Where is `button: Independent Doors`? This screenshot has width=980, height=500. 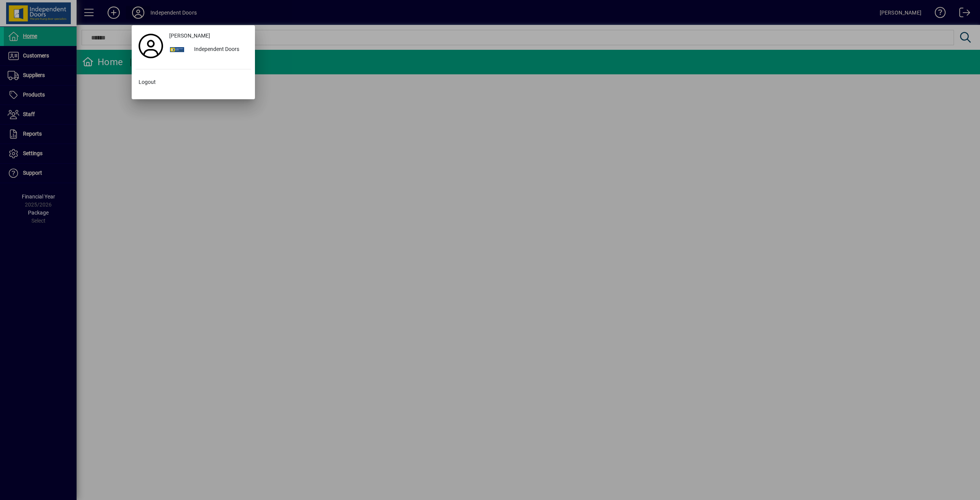
button: Independent Doors is located at coordinates (209, 50).